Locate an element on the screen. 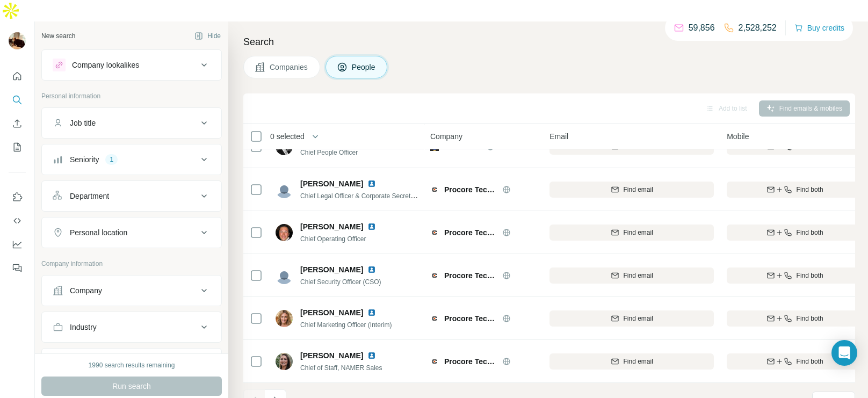 The height and width of the screenshot is (398, 868). button: Search is located at coordinates (17, 100).